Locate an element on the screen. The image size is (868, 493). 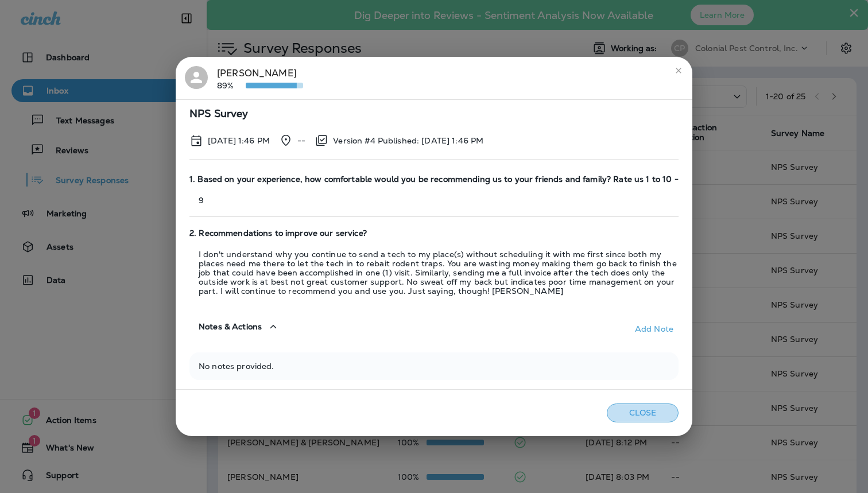
span: 1. Based on your experience, how comfortable would you be recommending us to your friends and fam... is located at coordinates (434, 179).